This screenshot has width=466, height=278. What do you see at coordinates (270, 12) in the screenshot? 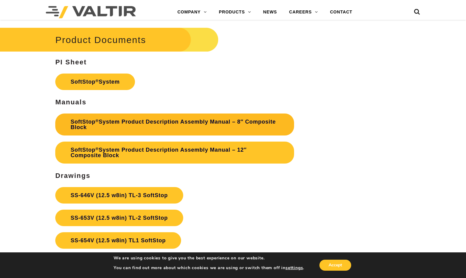
I see `a: NEWS` at bounding box center [270, 12].